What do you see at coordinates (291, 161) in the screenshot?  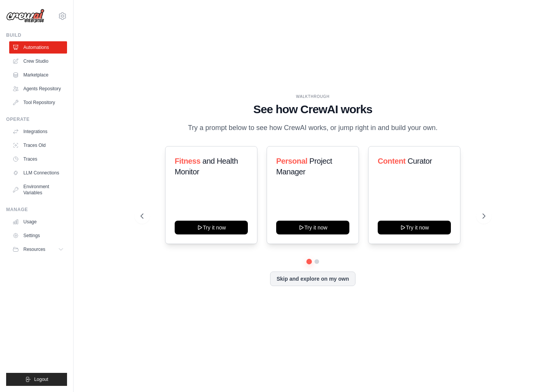 I see `span: Personal` at bounding box center [291, 161].